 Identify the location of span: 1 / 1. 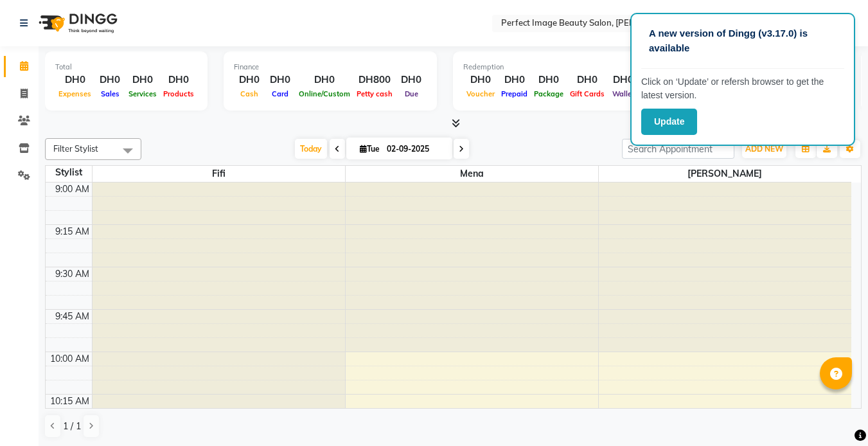
(72, 426).